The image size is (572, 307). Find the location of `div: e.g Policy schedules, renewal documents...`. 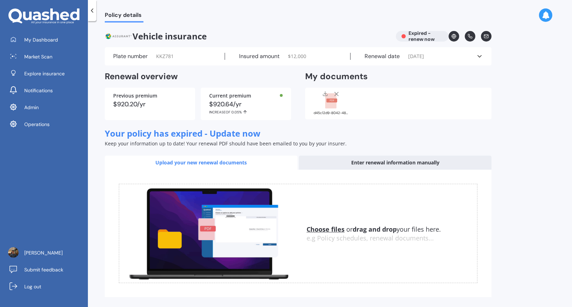

div: e.g Policy schedules, renewal documents... is located at coordinates (392, 238).